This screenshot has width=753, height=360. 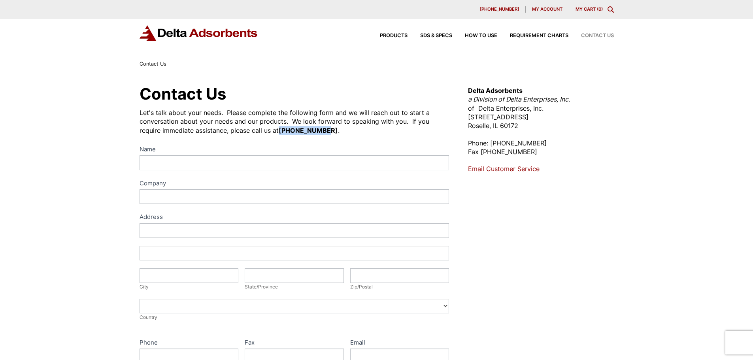 What do you see at coordinates (199, 33) in the screenshot?
I see `img: Delta Adsorbents` at bounding box center [199, 33].